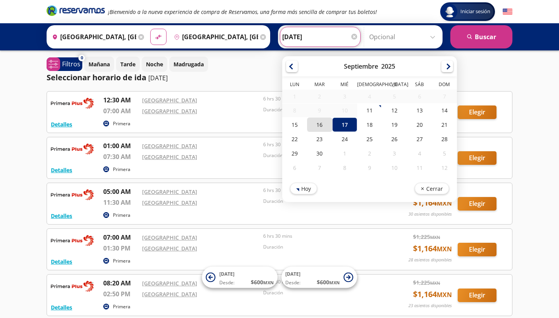  I want to click on button: Cerrar, so click(432, 189).